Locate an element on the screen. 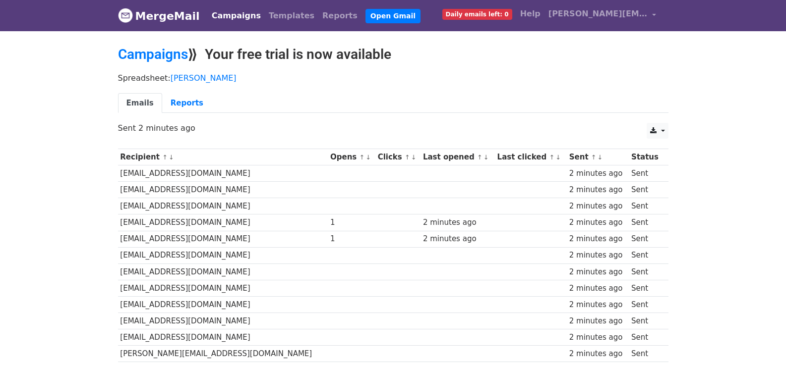 This screenshot has height=366, width=786. a: Emails is located at coordinates (140, 103).